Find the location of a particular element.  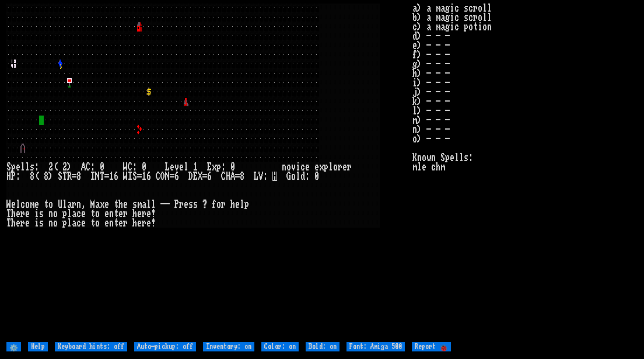

div: p is located at coordinates (65, 222).